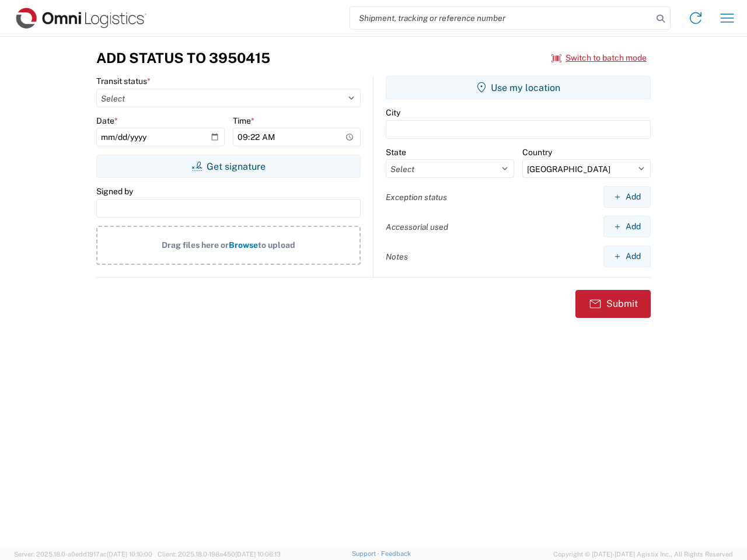  What do you see at coordinates (244, 245) in the screenshot?
I see `span: Browse` at bounding box center [244, 245].